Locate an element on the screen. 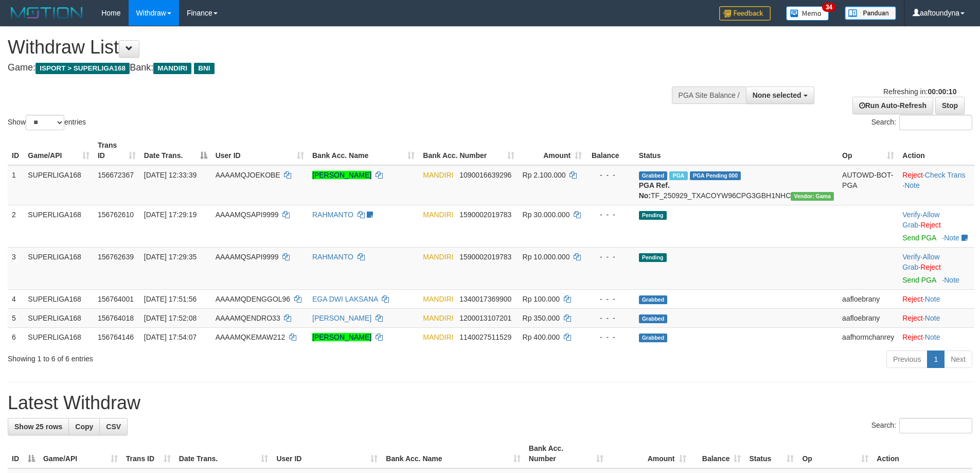 Image resolution: width=980 pixels, height=473 pixels. th: Balance is located at coordinates (610, 151).